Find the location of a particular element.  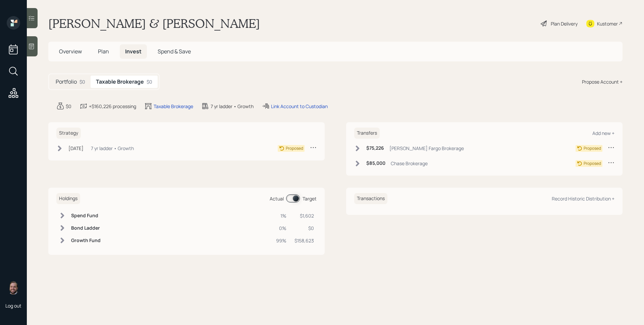

h6: Transactions is located at coordinates (371, 199).